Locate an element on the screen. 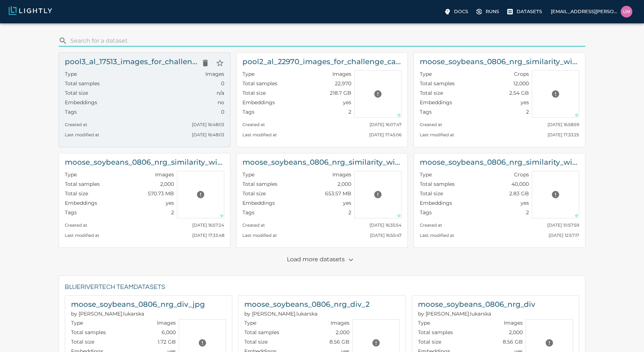  button: Delete dataset is located at coordinates (205, 63).